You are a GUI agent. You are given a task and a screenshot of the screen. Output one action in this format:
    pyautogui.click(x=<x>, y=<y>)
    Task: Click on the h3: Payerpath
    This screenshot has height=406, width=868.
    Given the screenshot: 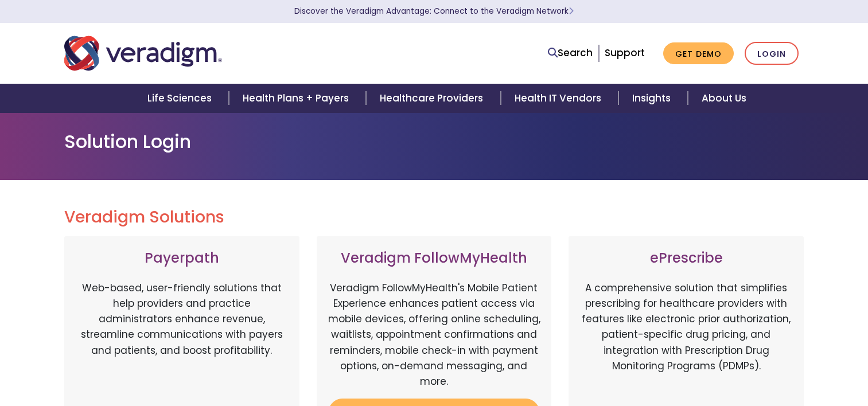 What is the action you would take?
    pyautogui.click(x=182, y=258)
    